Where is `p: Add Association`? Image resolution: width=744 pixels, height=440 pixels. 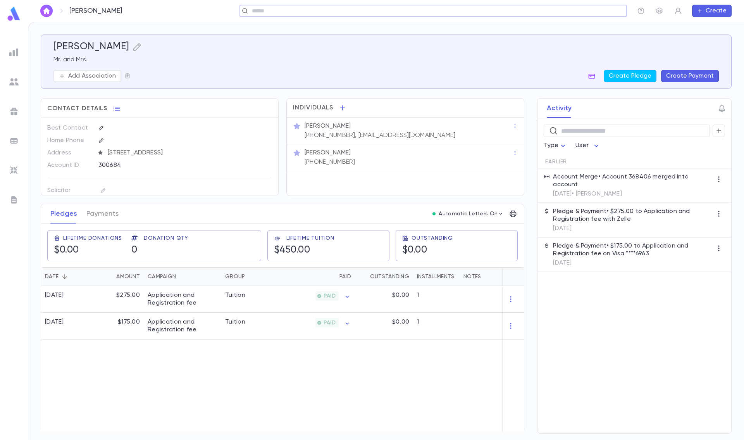
p: Add Association is located at coordinates (92, 76).